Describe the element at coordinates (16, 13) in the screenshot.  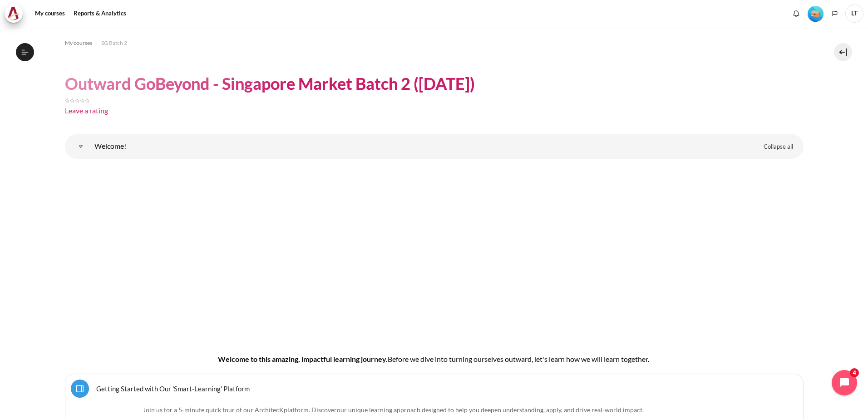
I see `a: Architeck Architeck` at that location.